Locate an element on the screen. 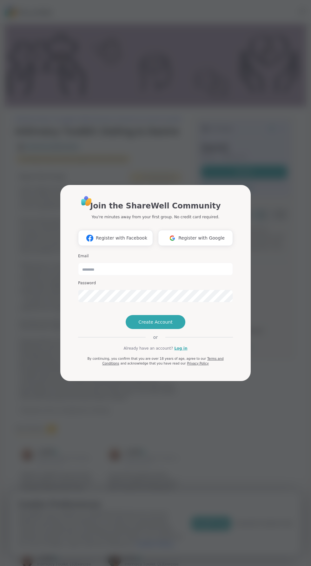  span: Create Account is located at coordinates (156, 322).